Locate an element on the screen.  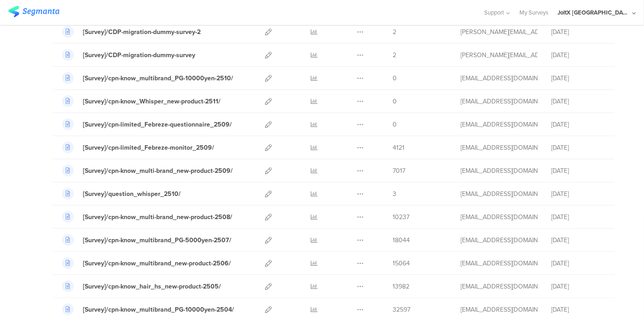
a: [Survey]/cpn-know_multi-brand_new-product-2509/ is located at coordinates (147, 171).